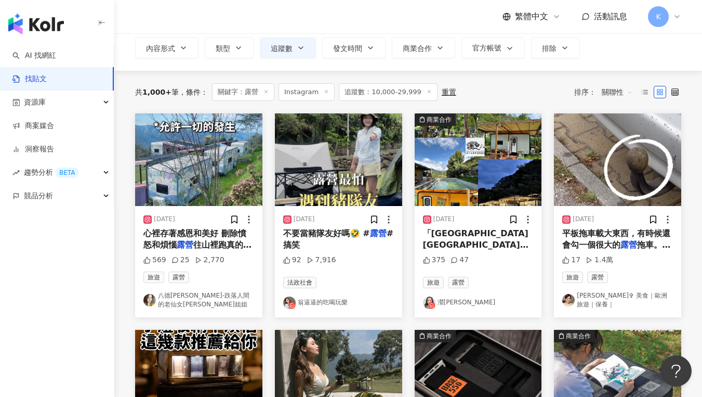 The width and height of the screenshot is (702, 397). What do you see at coordinates (617, 92) in the screenshot?
I see `span: 關聯性` at bounding box center [617, 92].